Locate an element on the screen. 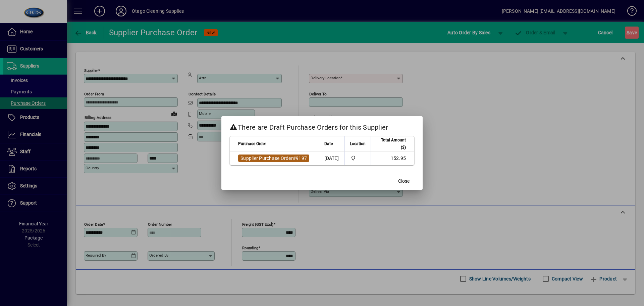 This screenshot has height=306, width=644. span: Head Office is located at coordinates (357, 158).